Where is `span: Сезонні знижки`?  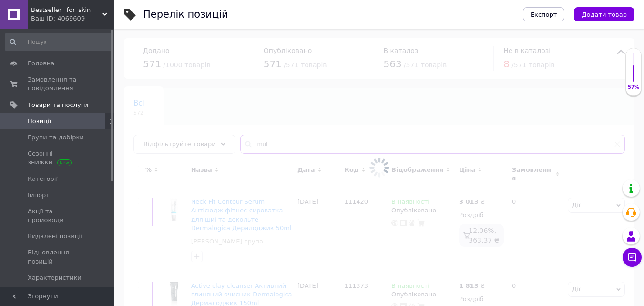 span: Сезонні знижки is located at coordinates (58, 158).